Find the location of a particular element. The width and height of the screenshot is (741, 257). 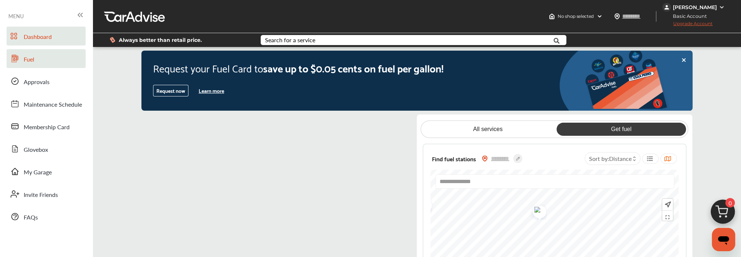

img: cart_icon.3d0951e8.svg is located at coordinates (723, 214).